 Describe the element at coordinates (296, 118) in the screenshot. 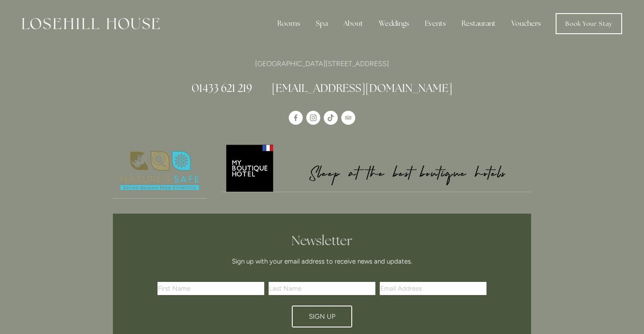

I see `a: Losehill House Hotel & Spa` at that location.